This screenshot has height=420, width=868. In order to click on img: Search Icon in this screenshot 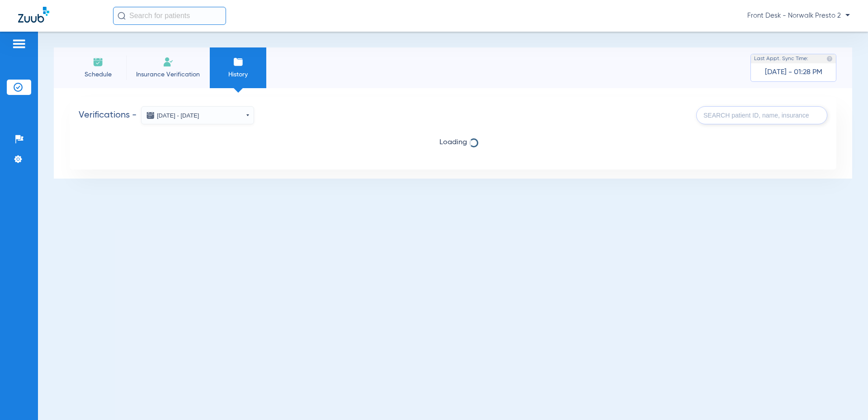, I will do `click(122, 16)`.